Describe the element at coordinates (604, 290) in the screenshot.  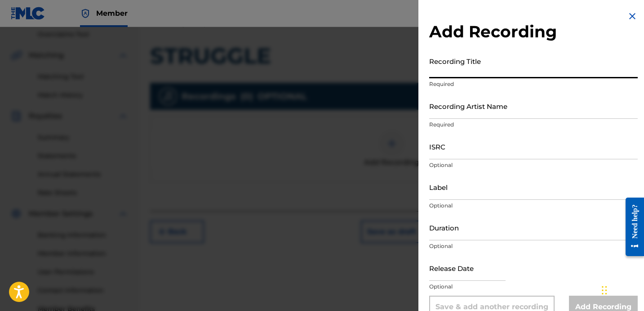
I see `div: Drag` at that location.